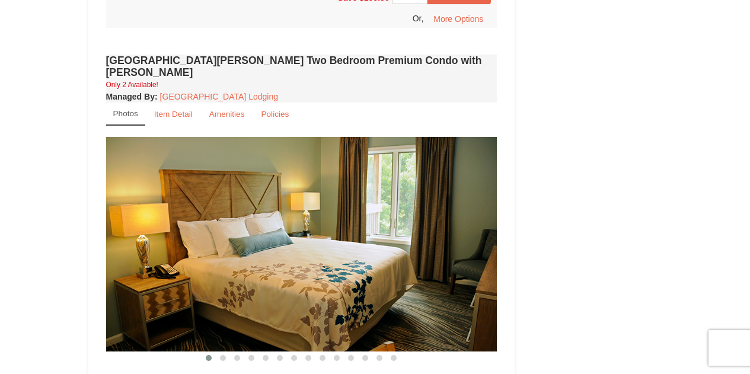 Image resolution: width=750 pixels, height=374 pixels. What do you see at coordinates (275, 114) in the screenshot?
I see `a: Policies` at bounding box center [275, 114].